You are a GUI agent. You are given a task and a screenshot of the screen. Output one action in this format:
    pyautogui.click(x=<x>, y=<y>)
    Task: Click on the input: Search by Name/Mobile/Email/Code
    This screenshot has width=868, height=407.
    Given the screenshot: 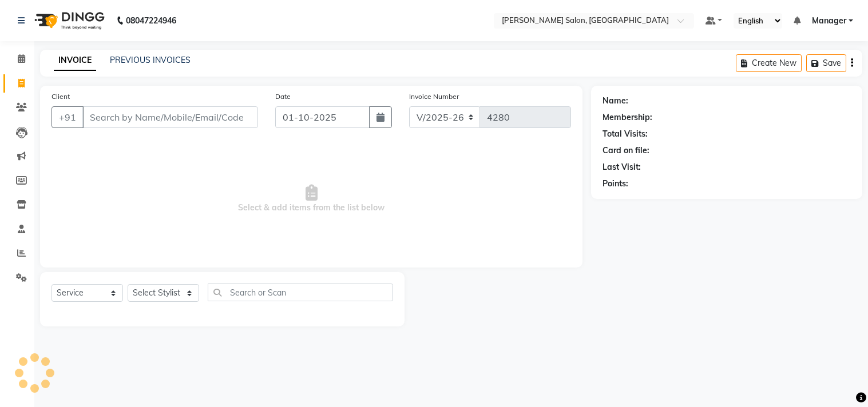 What is the action you would take?
    pyautogui.click(x=170, y=118)
    